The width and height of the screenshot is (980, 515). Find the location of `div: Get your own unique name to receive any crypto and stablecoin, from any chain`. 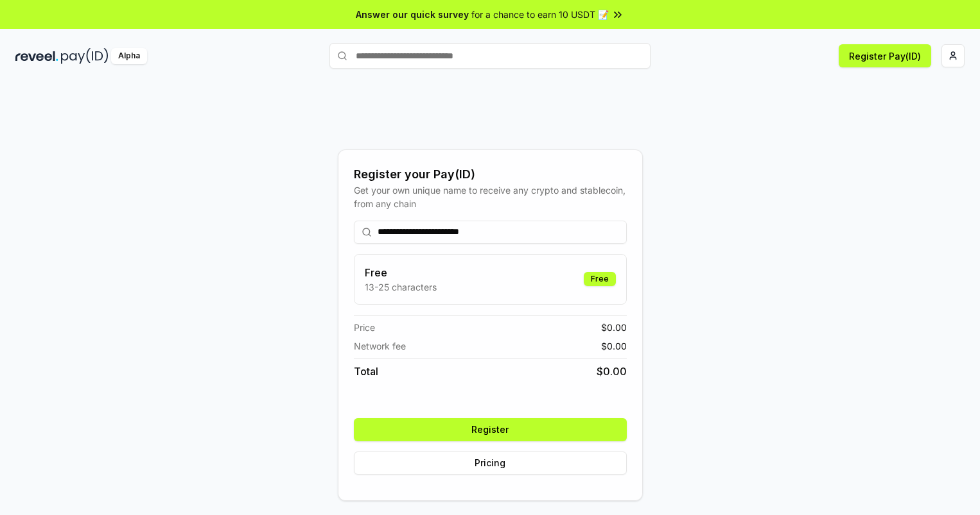

div: Get your own unique name to receive any crypto and stablecoin, from any chain is located at coordinates (490, 197).